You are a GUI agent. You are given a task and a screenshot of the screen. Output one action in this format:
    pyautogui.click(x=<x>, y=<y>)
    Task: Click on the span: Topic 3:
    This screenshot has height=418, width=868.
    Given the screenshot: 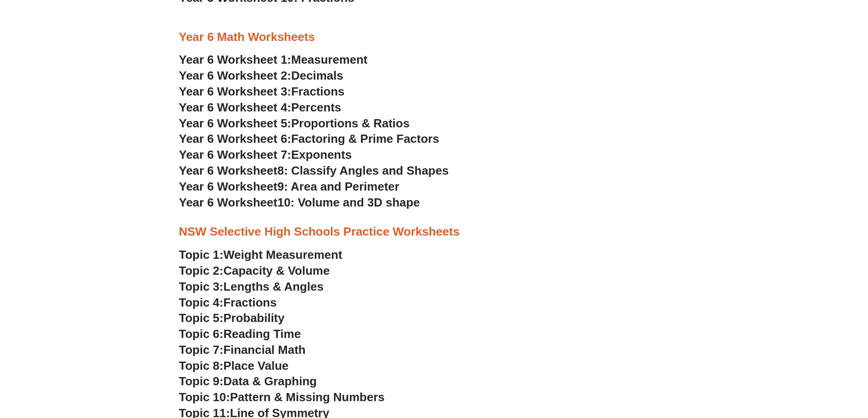 What is the action you would take?
    pyautogui.click(x=202, y=287)
    